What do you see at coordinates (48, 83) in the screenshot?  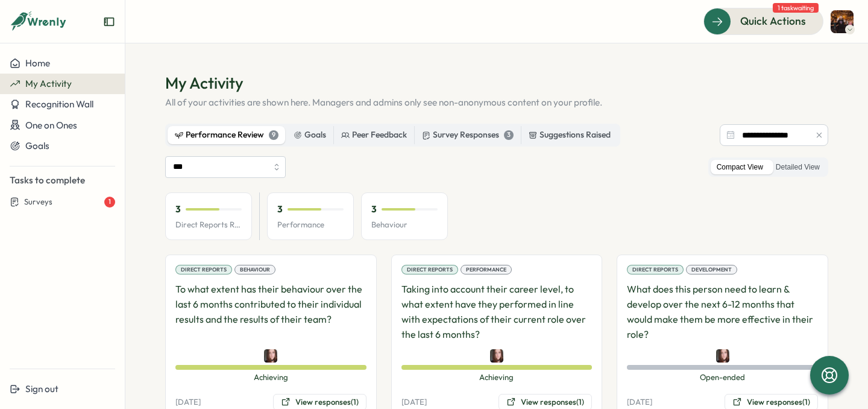 I see `span: My Activity` at bounding box center [48, 83].